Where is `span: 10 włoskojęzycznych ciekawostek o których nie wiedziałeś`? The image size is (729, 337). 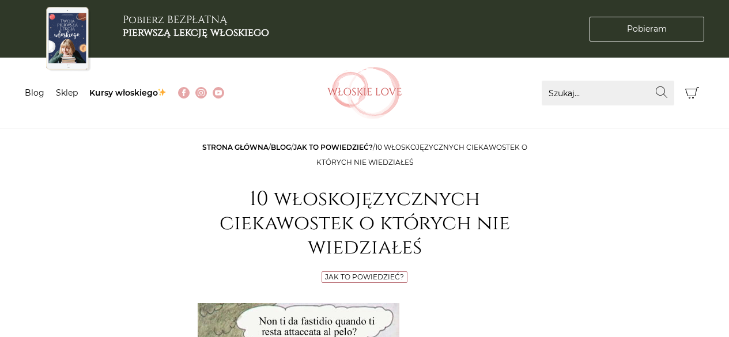
span: 10 włoskojęzycznych ciekawostek o których nie wiedziałeś is located at coordinates (422, 154).